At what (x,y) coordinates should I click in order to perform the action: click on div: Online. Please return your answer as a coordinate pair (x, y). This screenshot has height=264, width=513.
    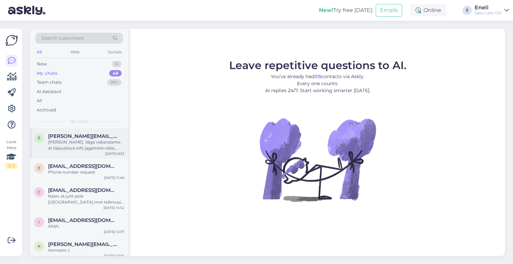
    Looking at the image, I should click on (428, 10).